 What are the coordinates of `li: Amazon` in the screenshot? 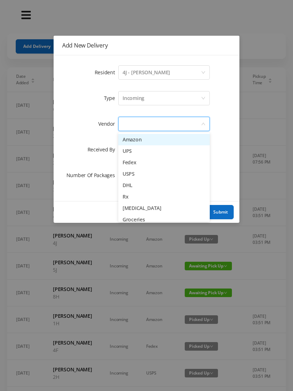 It's located at (164, 140).